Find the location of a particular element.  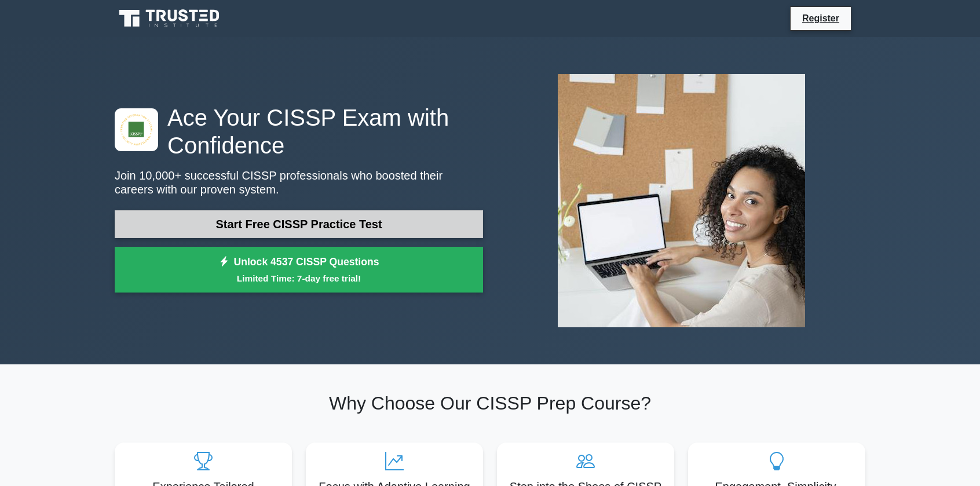

a: Unlock 4537 CISSP QuestionsLimited Time: 7-day free trial! is located at coordinates (299, 270).